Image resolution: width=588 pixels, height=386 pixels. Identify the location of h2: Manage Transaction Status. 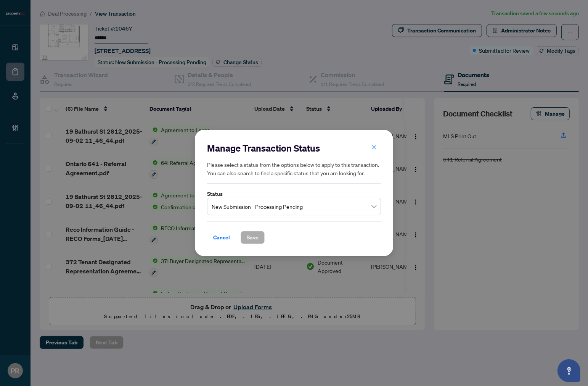
(294, 148).